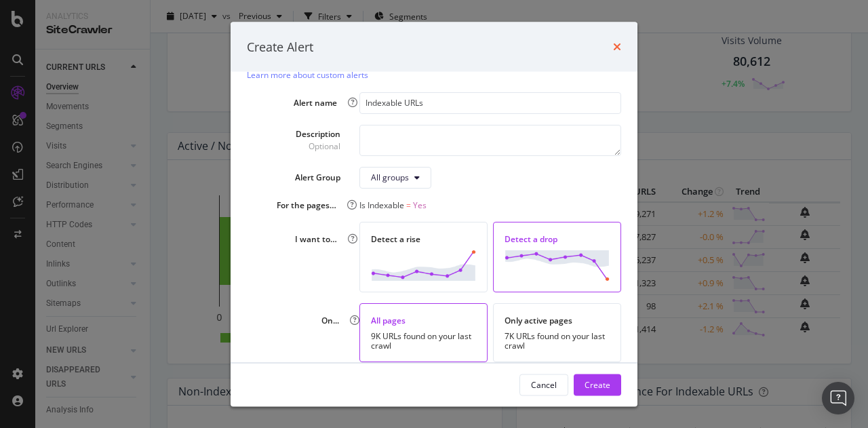 This screenshot has height=428, width=868. Describe the element at coordinates (315, 238) in the screenshot. I see `div: I want to…` at that location.